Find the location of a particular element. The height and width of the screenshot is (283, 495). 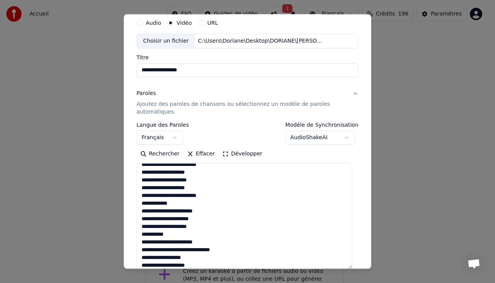

button: ParolesAjoutez des paroles de chansons ou sélectionnez un modèle de paroles automatiques is located at coordinates (248, 103).